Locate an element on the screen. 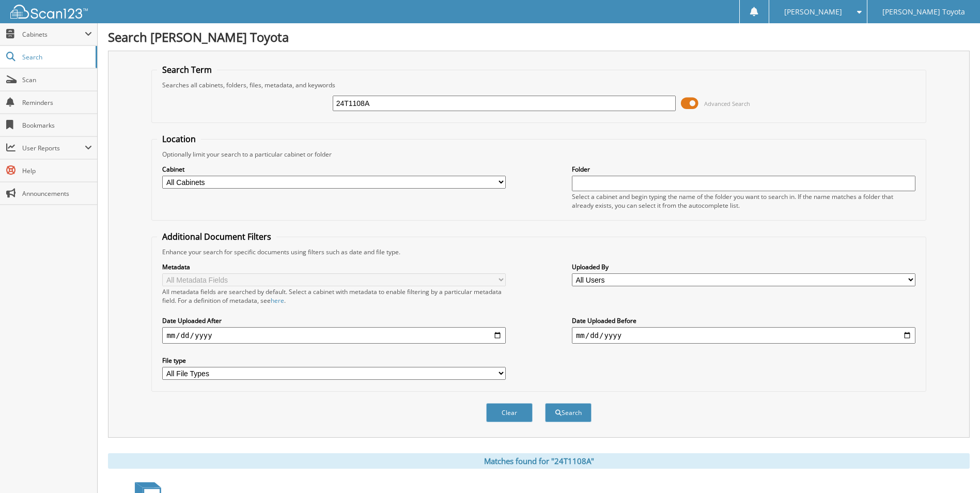 The image size is (980, 493). div: Matches found for "24T1108A" is located at coordinates (539, 461).